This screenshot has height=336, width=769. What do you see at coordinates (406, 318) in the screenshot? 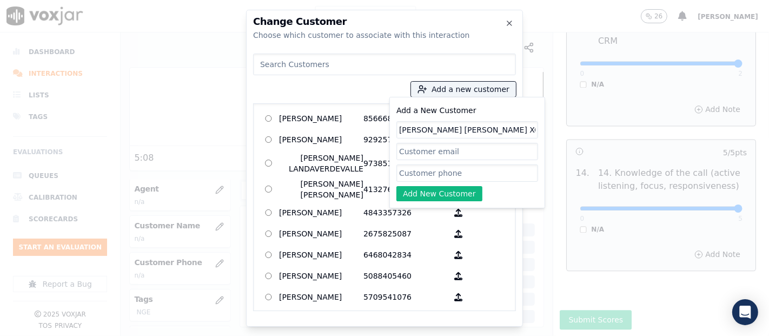
I see `p: 2163348023` at bounding box center [406, 318].